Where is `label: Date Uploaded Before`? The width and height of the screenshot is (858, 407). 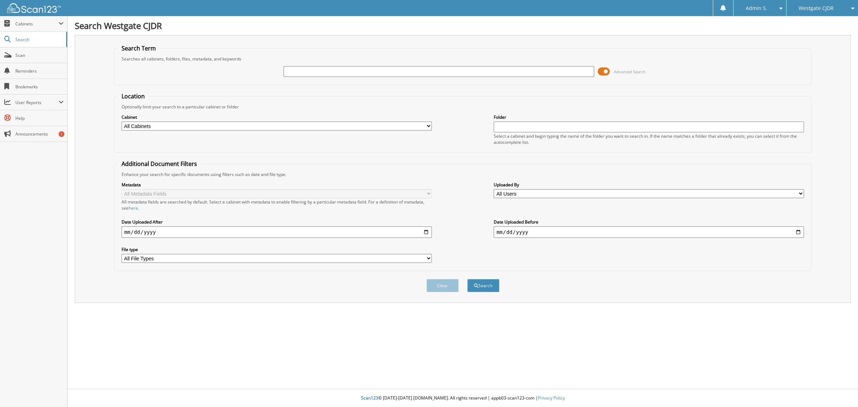
label: Date Uploaded Before is located at coordinates (649, 222).